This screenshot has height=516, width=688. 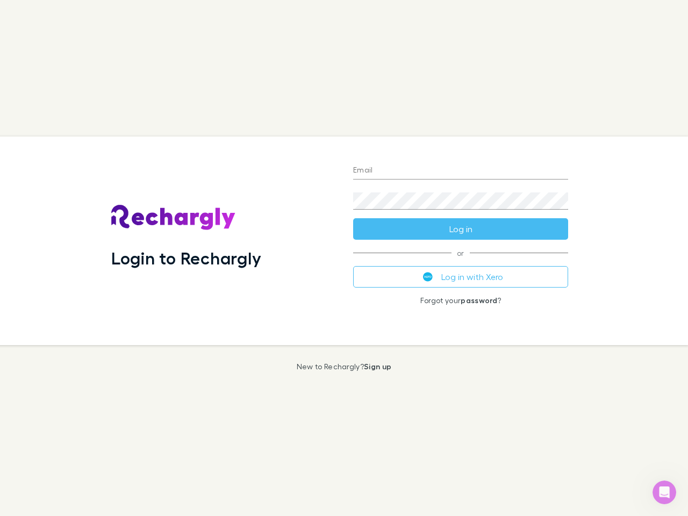 What do you see at coordinates (479, 300) in the screenshot?
I see `a: password` at bounding box center [479, 300].